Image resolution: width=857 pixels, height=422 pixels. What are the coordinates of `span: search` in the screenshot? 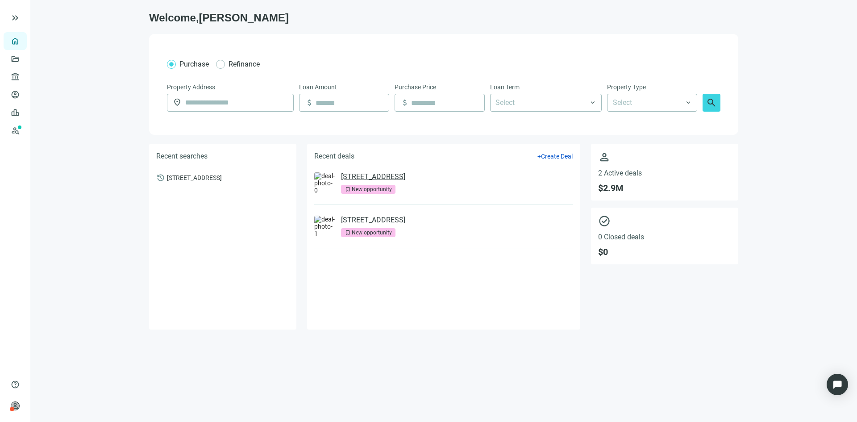 It's located at (712, 103).